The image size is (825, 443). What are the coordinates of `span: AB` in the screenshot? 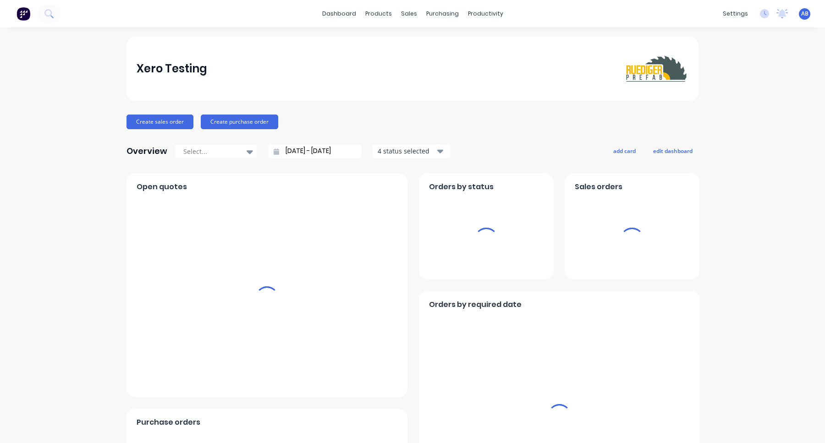 It's located at (805, 14).